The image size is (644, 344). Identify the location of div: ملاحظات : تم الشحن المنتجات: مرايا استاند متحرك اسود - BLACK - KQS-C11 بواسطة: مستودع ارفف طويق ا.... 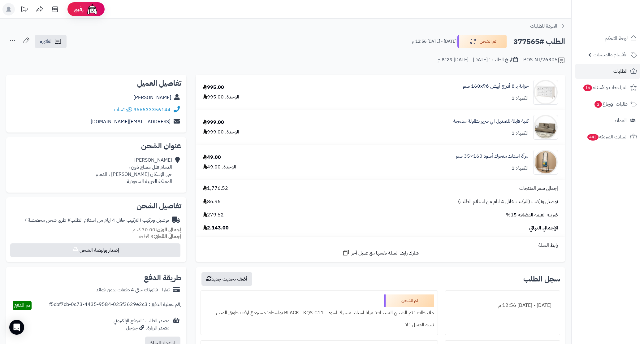
(319, 312).